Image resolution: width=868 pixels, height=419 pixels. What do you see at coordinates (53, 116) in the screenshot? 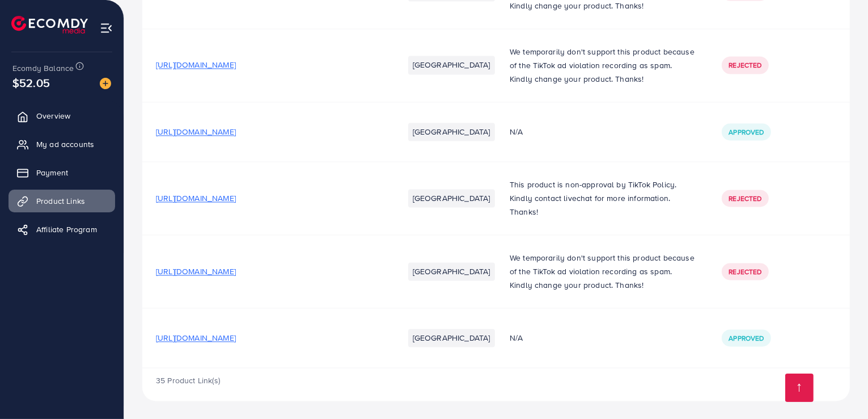
I see `span: Overview` at bounding box center [53, 116].